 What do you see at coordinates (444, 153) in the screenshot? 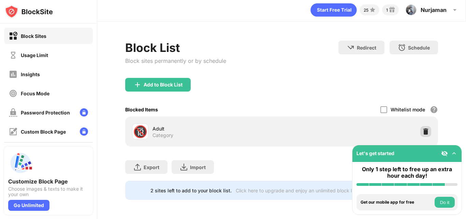
I see `img: eye-not-visible.svg` at bounding box center [444, 153].